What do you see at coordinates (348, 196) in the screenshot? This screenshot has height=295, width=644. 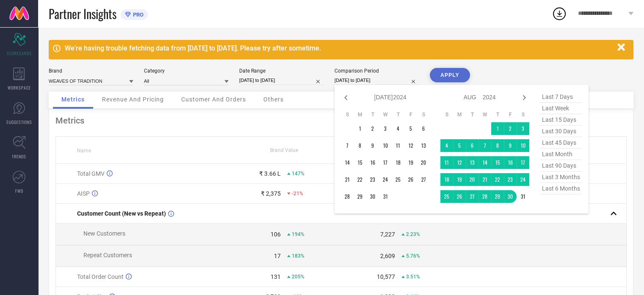 I see `td: Sun Jul 28 2024` at bounding box center [348, 196].